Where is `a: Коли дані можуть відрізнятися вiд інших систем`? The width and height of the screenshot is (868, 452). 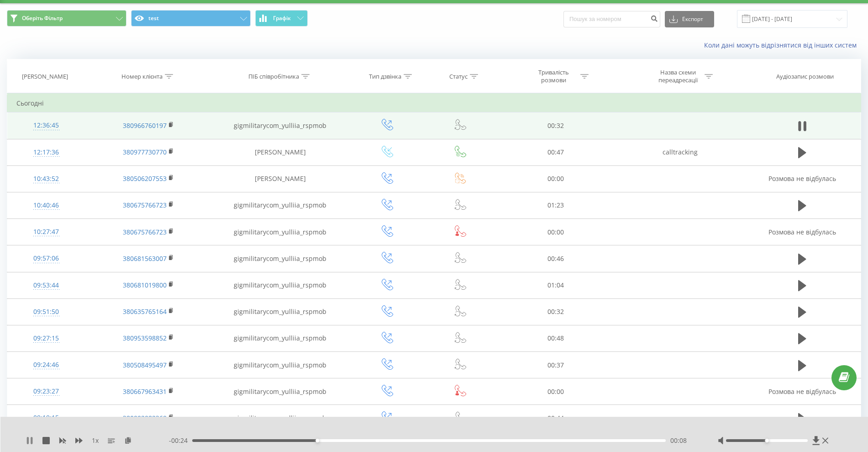
a: Коли дані можуть відрізнятися вiд інших систем is located at coordinates (783, 45).